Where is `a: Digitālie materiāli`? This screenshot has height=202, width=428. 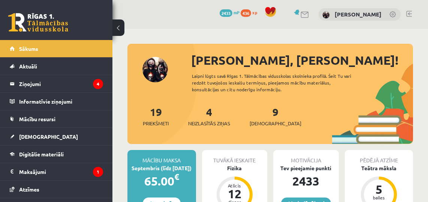 a: Digitālie materiāli is located at coordinates (56, 154).